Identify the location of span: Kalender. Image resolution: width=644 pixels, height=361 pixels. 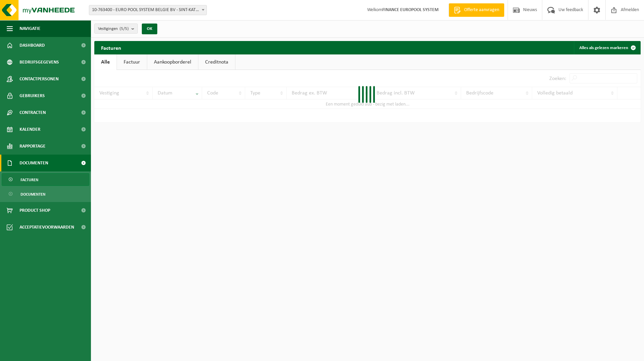
(30, 129).